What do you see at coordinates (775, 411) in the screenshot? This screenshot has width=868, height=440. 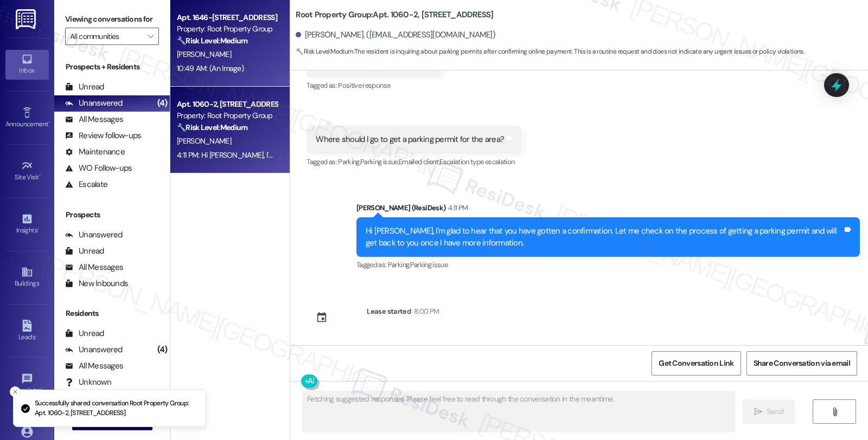 I see `span: Send` at bounding box center [775, 411].